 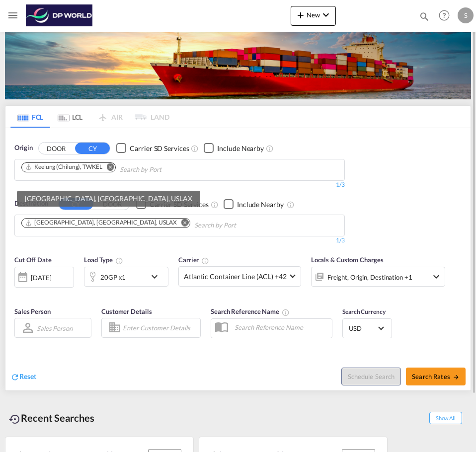 I want to click on span: Sales Person, so click(x=32, y=312).